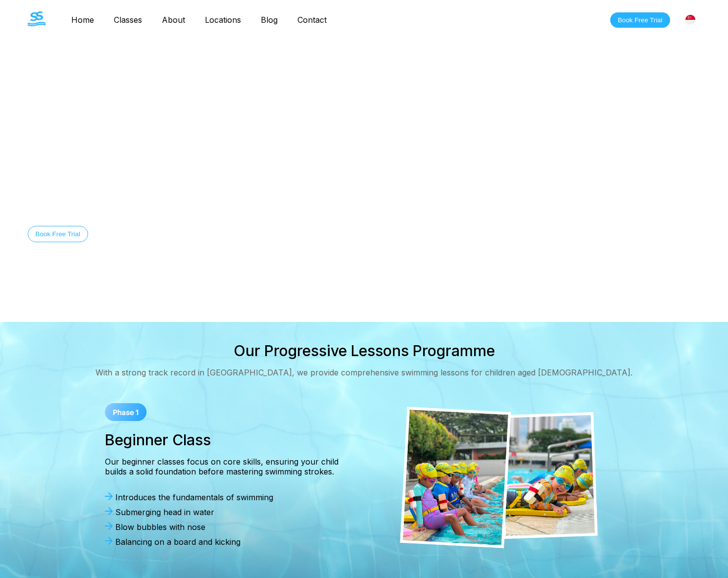 Image resolution: width=728 pixels, height=578 pixels. Describe the element at coordinates (230, 466) in the screenshot. I see `div: Our beginner classes focus on core skills, ensuring your child builds a solid foundation before m...` at that location.